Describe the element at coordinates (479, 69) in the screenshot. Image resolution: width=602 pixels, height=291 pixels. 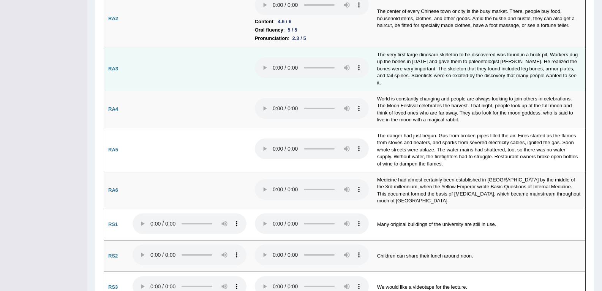
I see `td: The very first large dinosaur skeleton to be discovered was found in a brick pit. Workers dug up ...` at that location.